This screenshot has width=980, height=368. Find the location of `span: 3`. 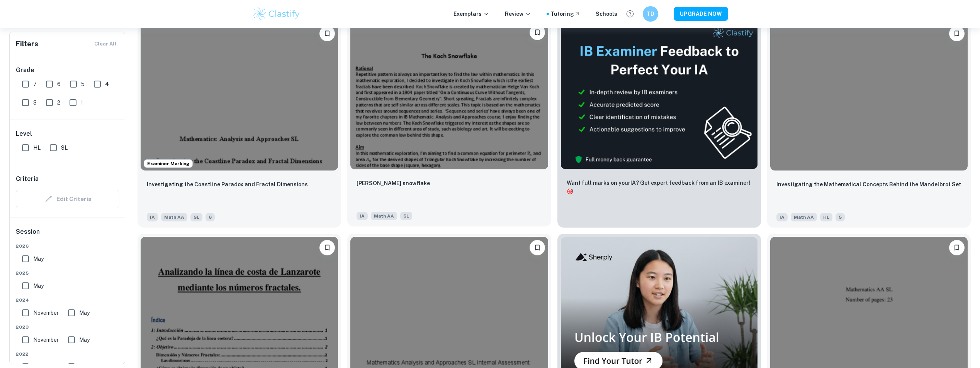

span: 3 is located at coordinates (35, 103).